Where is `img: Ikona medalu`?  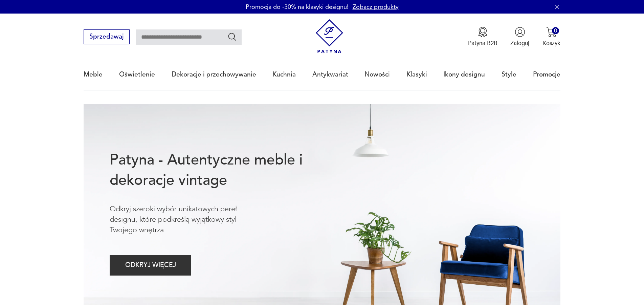 img: Ikona medalu is located at coordinates (483, 32).